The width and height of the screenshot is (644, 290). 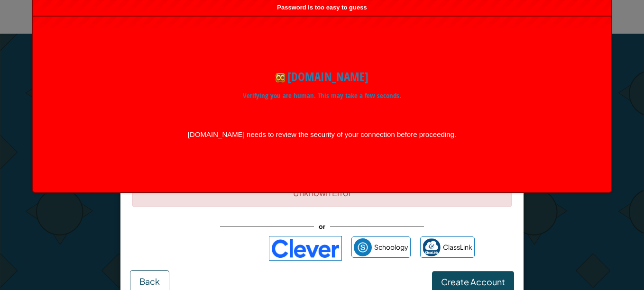 I want to click on p: Verifying you are human. This may take a few seconds., so click(x=322, y=96).